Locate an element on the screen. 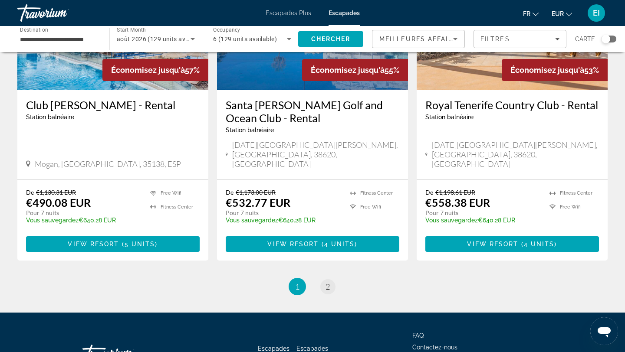  font: FAQ is located at coordinates (418, 336).